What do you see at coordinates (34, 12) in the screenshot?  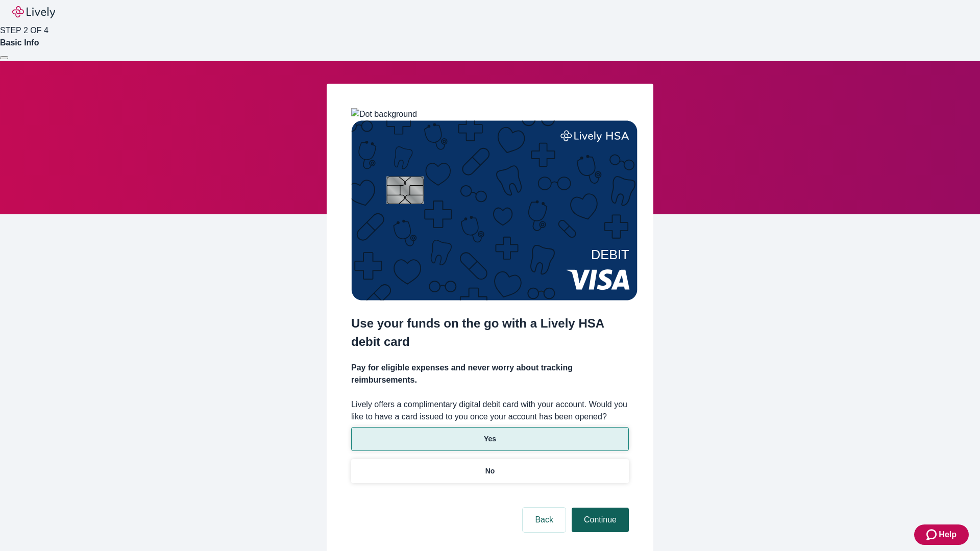 I see `img: Lively` at bounding box center [34, 12].